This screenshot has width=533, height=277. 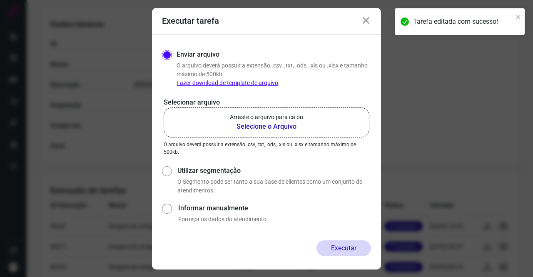 What do you see at coordinates (267, 103) in the screenshot?
I see `p: Selecionar arquivo` at bounding box center [267, 103].